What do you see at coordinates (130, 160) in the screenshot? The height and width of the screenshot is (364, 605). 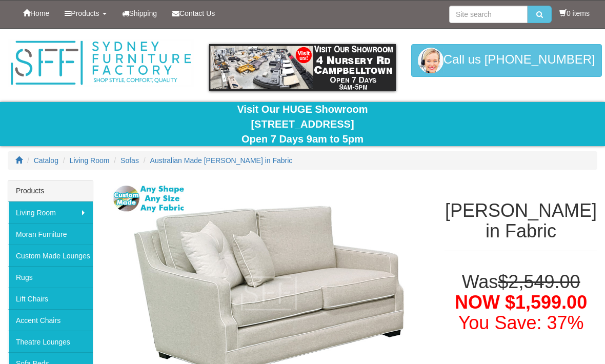 I see `span: Sofas` at bounding box center [130, 160].